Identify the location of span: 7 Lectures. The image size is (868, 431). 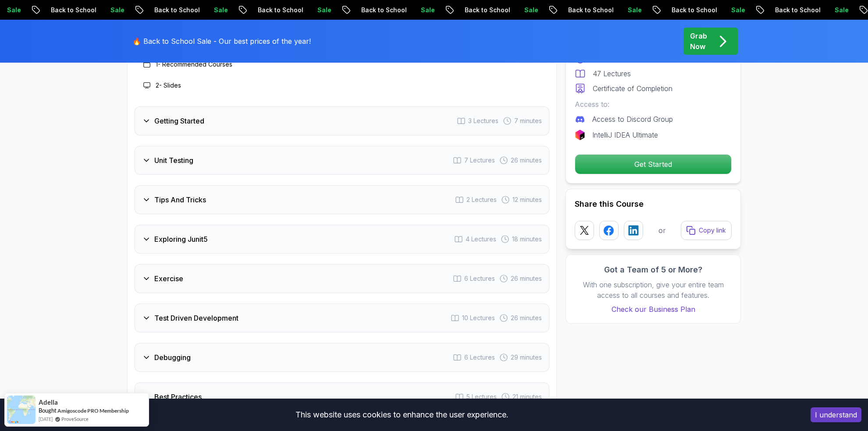
(479, 161).